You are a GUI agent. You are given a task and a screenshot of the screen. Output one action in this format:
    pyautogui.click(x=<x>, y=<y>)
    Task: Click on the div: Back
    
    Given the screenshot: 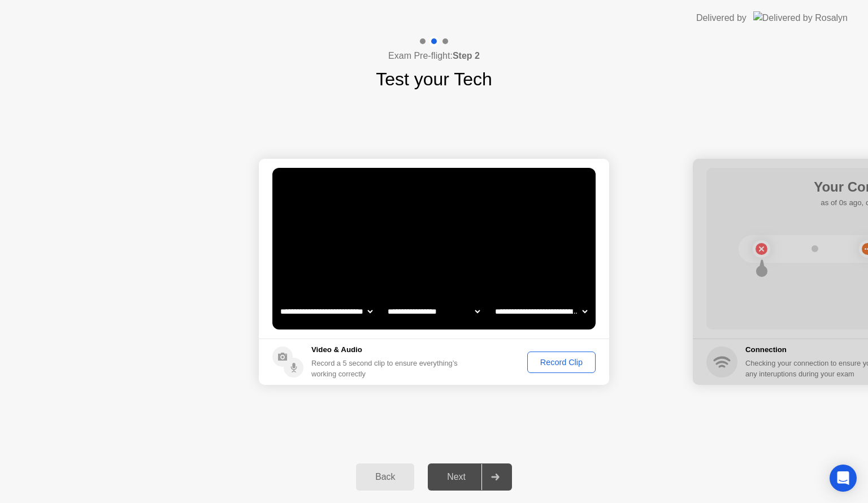 What is the action you would take?
    pyautogui.click(x=385, y=477)
    